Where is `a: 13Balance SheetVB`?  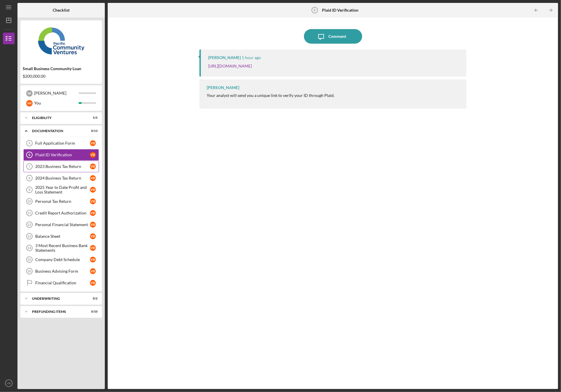
a: 13Balance SheetVB is located at coordinates (61, 236).